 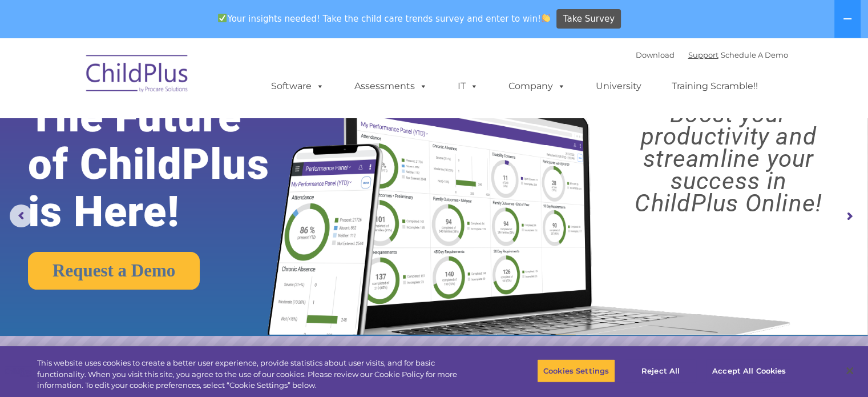 What do you see at coordinates (391, 86) in the screenshot?
I see `a: Assessments` at bounding box center [391, 86].